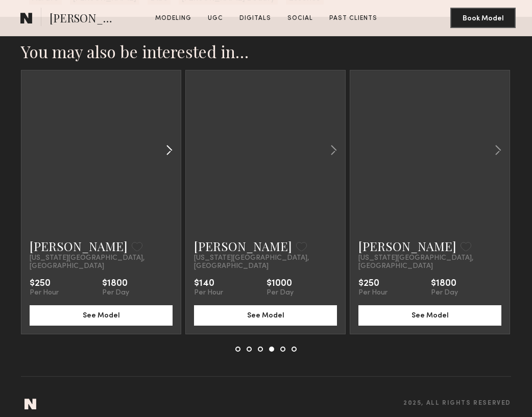  Describe the element at coordinates (208, 283) in the screenshot. I see `div: $140` at that location.